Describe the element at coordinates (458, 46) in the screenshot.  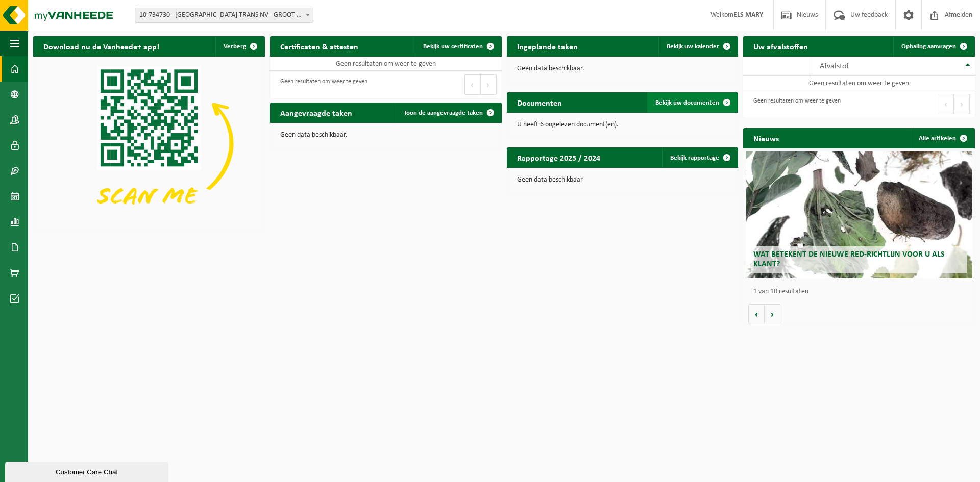
I see `a: Bekijk uw certificaten` at that location.